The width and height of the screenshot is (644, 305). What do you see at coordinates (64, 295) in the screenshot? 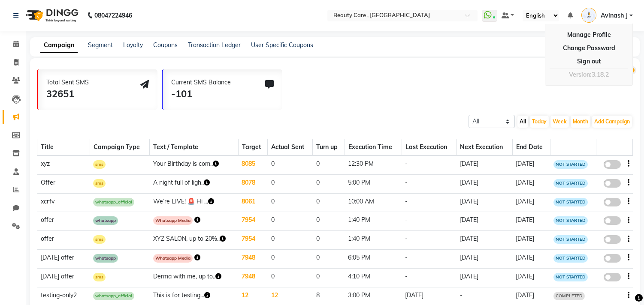
I see `td: testing-only2` at bounding box center [64, 295].